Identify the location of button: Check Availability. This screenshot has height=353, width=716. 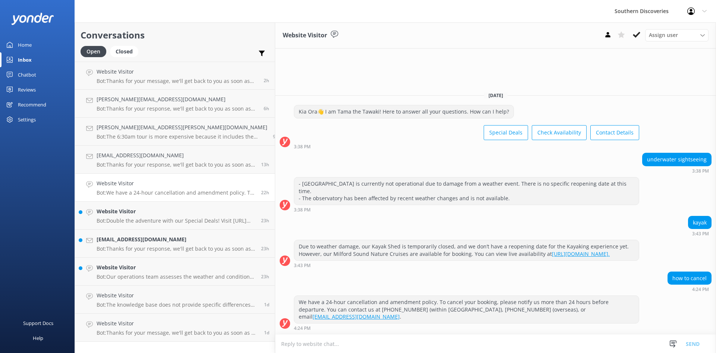
(559, 132).